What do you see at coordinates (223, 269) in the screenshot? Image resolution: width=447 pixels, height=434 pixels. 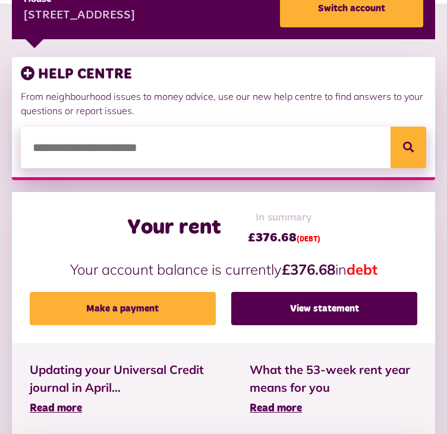 I see `p: Your account balance is currently in` at bounding box center [223, 269].